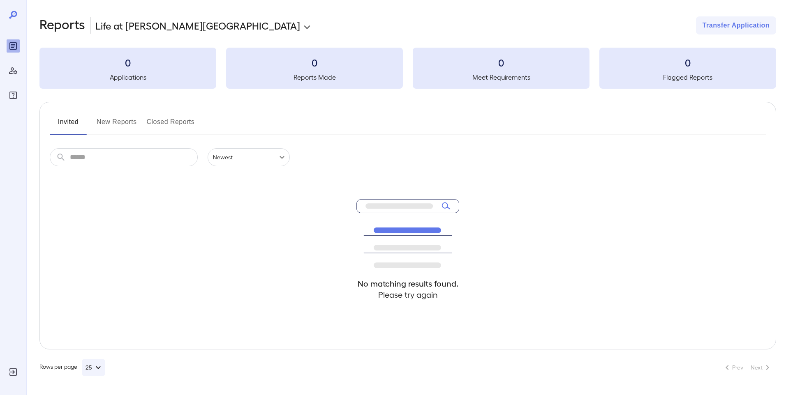 Image resolution: width=786 pixels, height=395 pixels. What do you see at coordinates (68, 125) in the screenshot?
I see `button: Invited` at bounding box center [68, 125].